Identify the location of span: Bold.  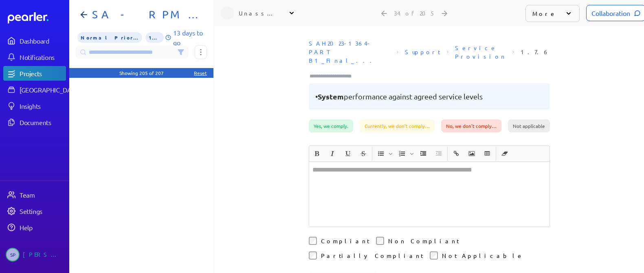
(317, 153).